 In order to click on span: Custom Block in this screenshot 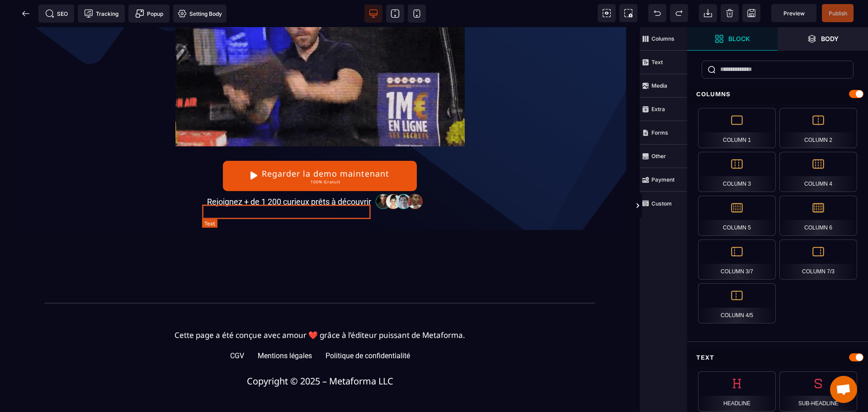, I will do `click(663, 204)`.